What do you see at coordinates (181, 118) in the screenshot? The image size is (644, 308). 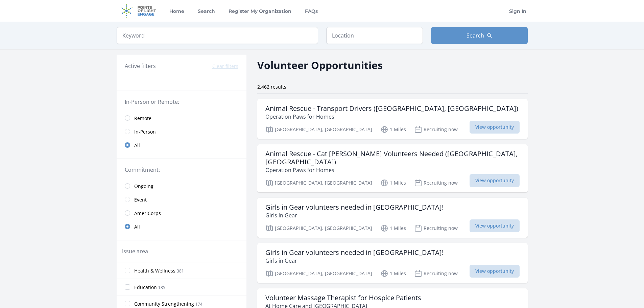 I see `a: Remote` at bounding box center [181, 118].